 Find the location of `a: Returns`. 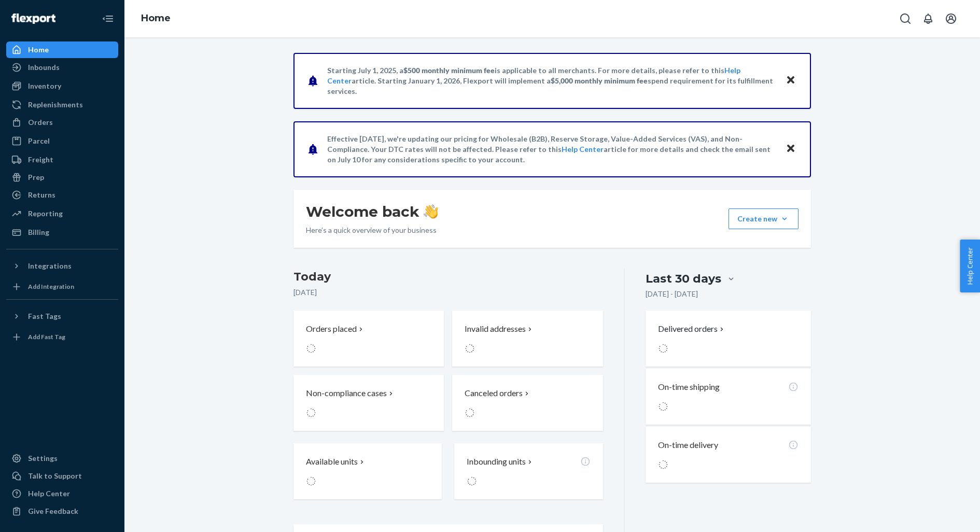

a: Returns is located at coordinates (62, 195).